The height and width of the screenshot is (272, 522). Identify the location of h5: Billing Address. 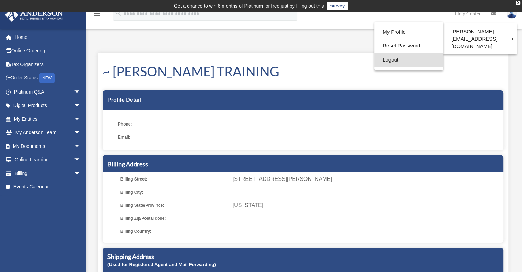
(303, 164).